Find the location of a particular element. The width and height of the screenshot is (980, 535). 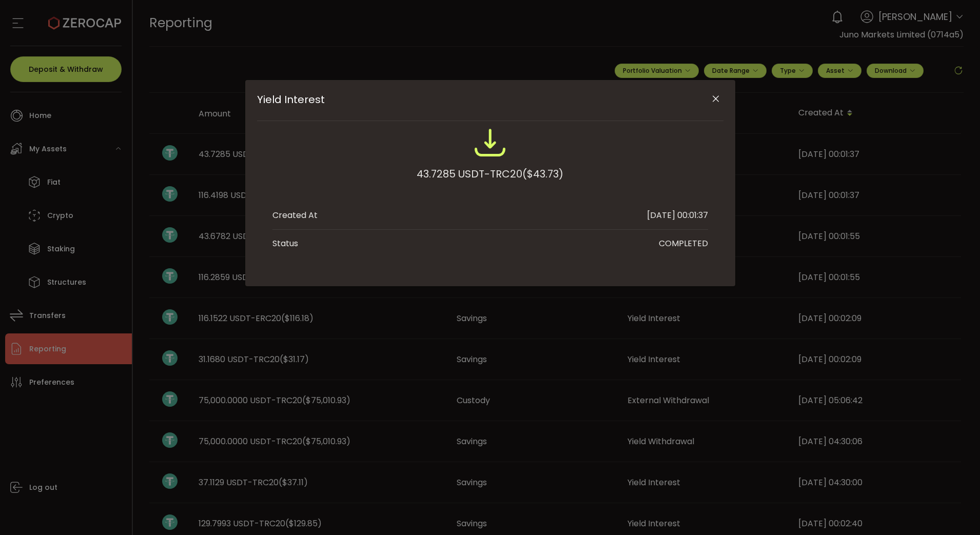

button: Close is located at coordinates (716, 99).